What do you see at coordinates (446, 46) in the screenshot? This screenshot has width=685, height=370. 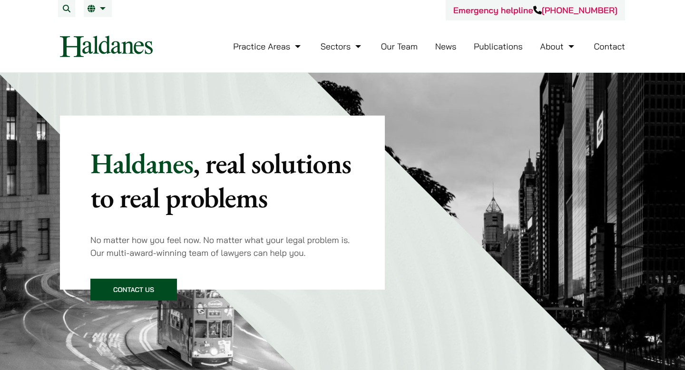 I see `a: News` at bounding box center [446, 46].